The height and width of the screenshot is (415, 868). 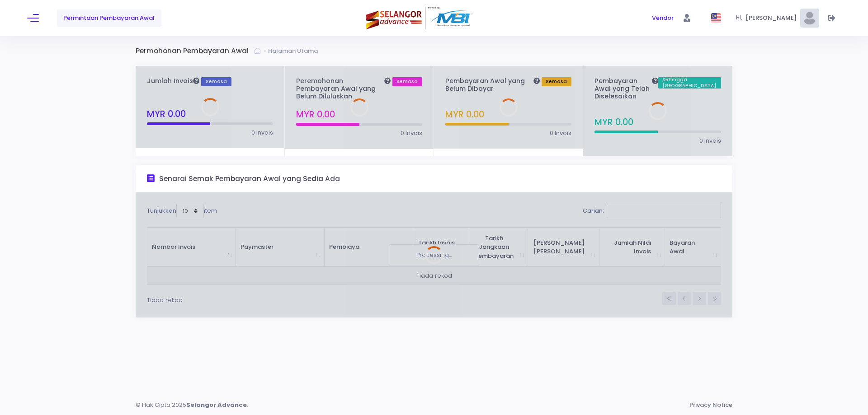 What do you see at coordinates (195, 51) in the screenshot?
I see `h3: Permohonan Pembayaran Awal` at bounding box center [195, 51].